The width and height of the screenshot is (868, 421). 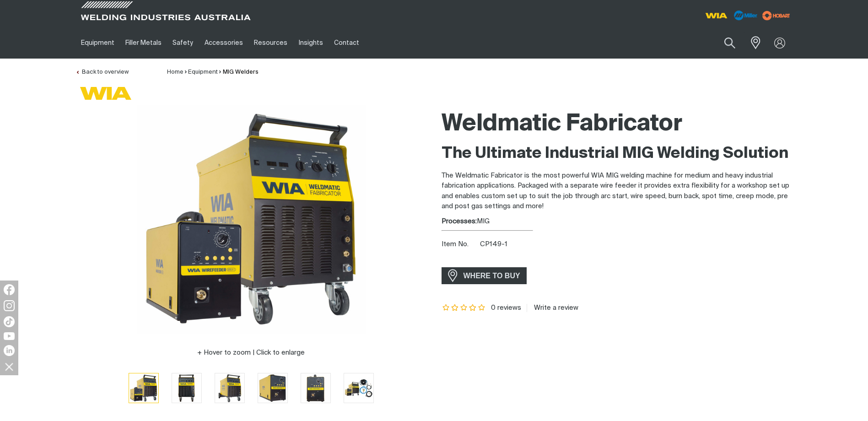 I want to click on a: Resources, so click(x=270, y=43).